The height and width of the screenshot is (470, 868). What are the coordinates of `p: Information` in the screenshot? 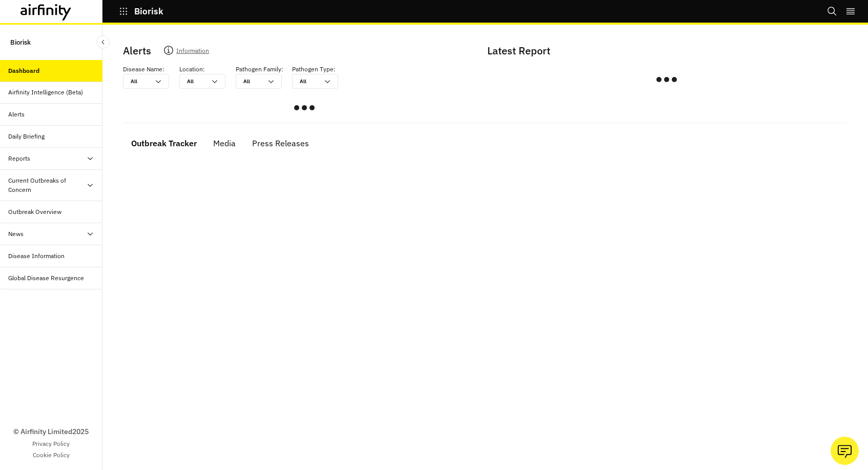 It's located at (193, 52).